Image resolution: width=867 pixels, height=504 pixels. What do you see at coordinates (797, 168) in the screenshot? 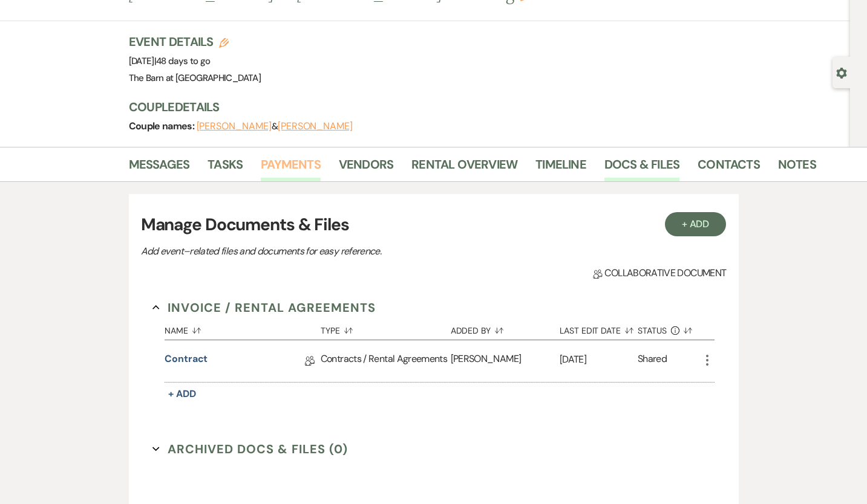
I see `a: Notes` at bounding box center [797, 168].